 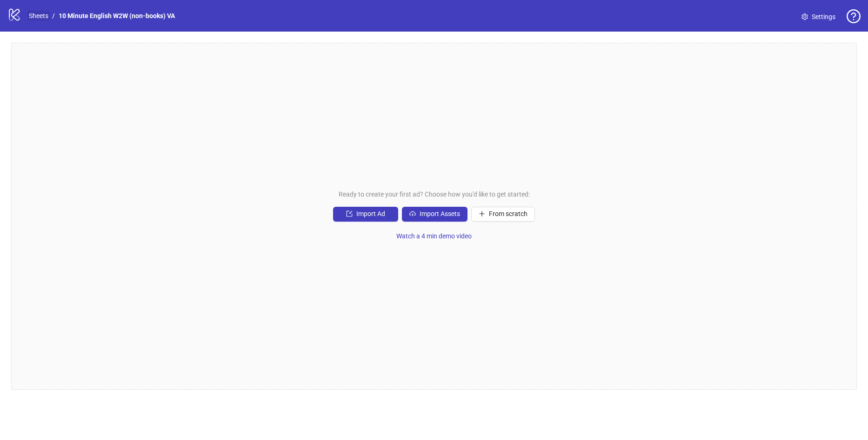 I want to click on span: import, so click(x=349, y=214).